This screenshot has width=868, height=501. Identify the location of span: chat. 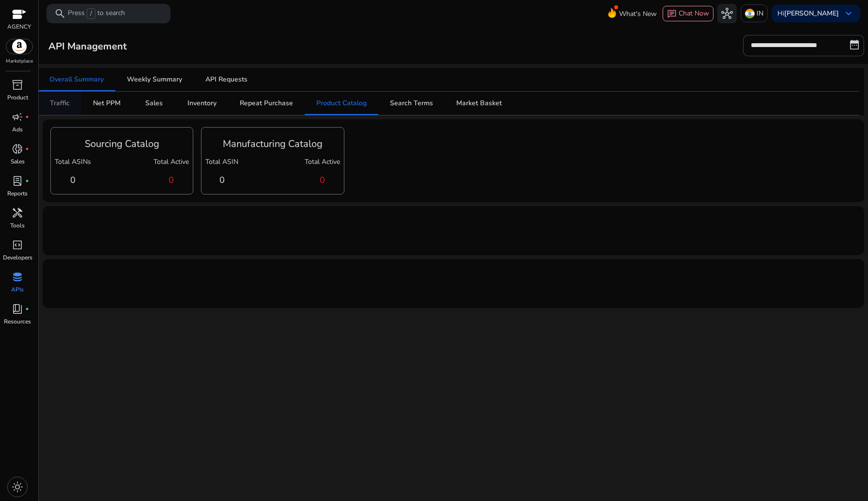
(672, 14).